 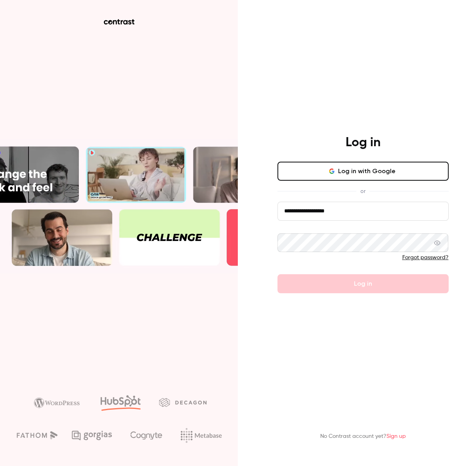 What do you see at coordinates (182, 402) in the screenshot?
I see `img: decagon` at bounding box center [182, 402].